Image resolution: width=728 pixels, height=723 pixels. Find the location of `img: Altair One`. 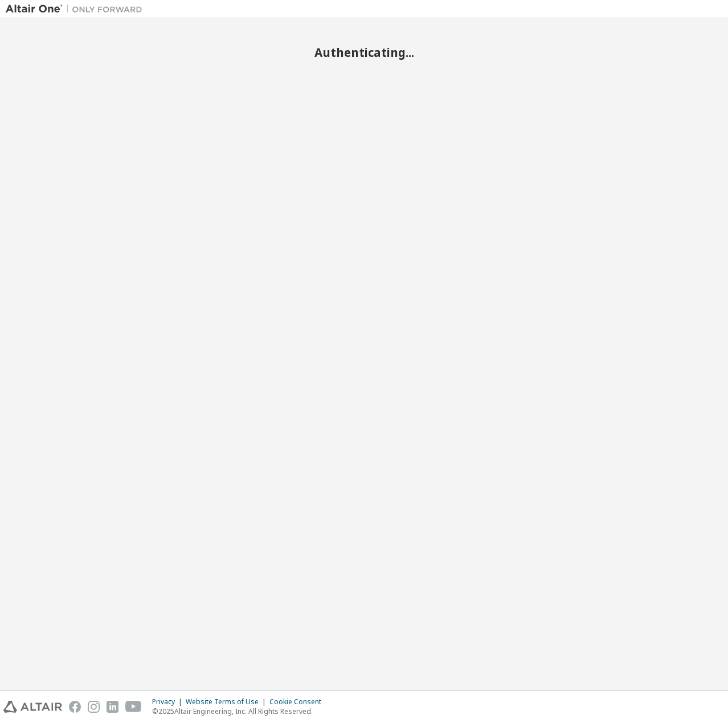

img: Altair One is located at coordinates (77, 9).